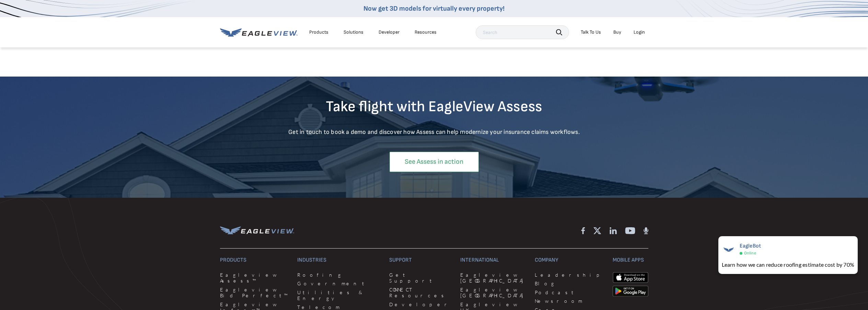 The width and height of the screenshot is (868, 310). What do you see at coordinates (420, 292) in the screenshot?
I see `a: CONNECT Resources` at bounding box center [420, 292].